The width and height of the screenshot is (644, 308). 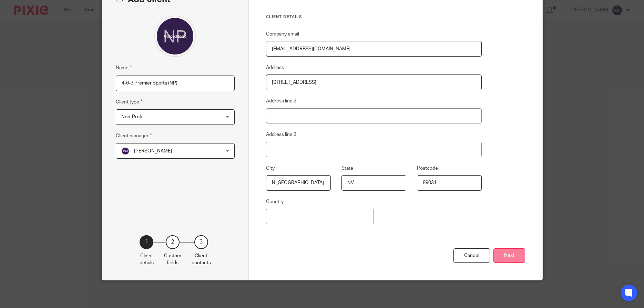 I want to click on button: Next, so click(x=509, y=256).